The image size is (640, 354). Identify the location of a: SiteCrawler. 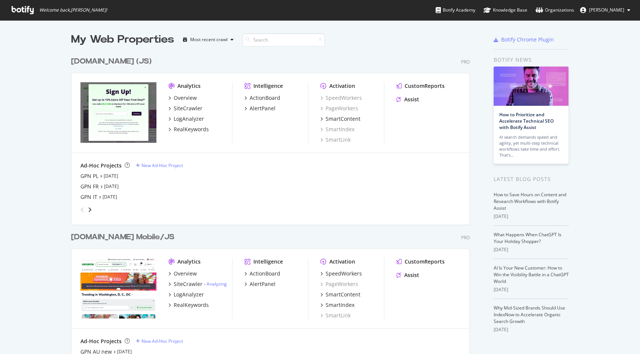
(185, 108).